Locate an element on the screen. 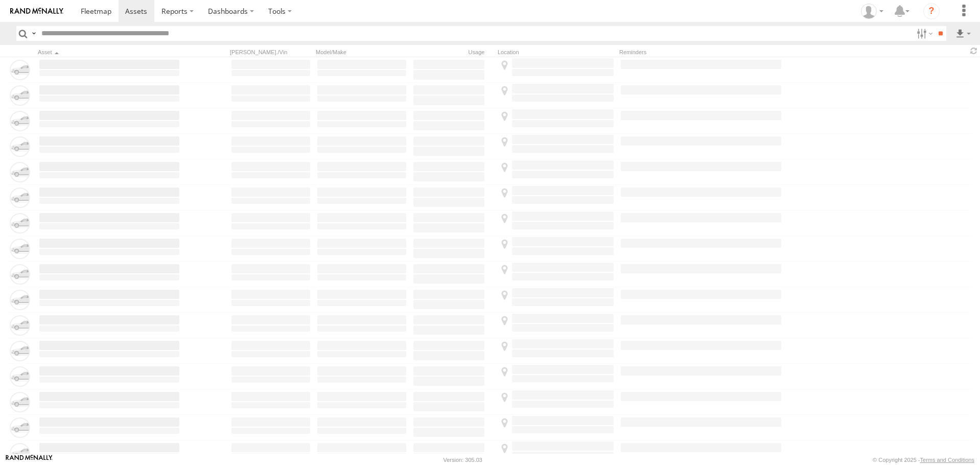 This screenshot has width=980, height=465. div: Reminders is located at coordinates (701, 52).